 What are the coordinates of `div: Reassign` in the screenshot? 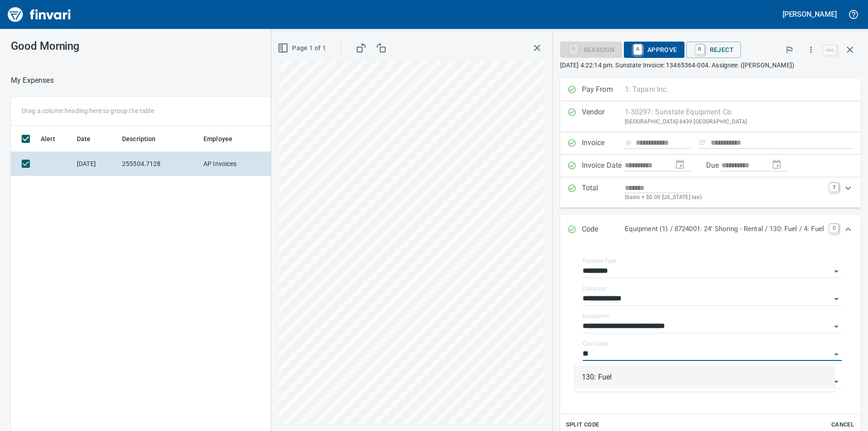 It's located at (591, 49).